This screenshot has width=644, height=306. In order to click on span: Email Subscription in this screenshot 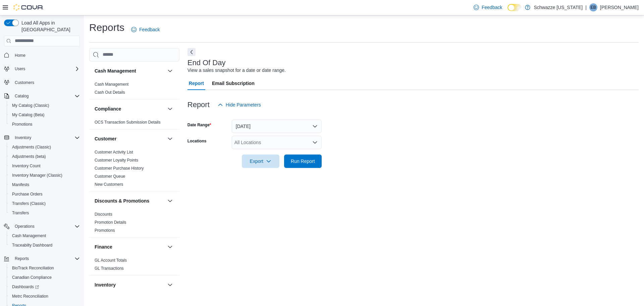, I will do `click(233, 83)`.